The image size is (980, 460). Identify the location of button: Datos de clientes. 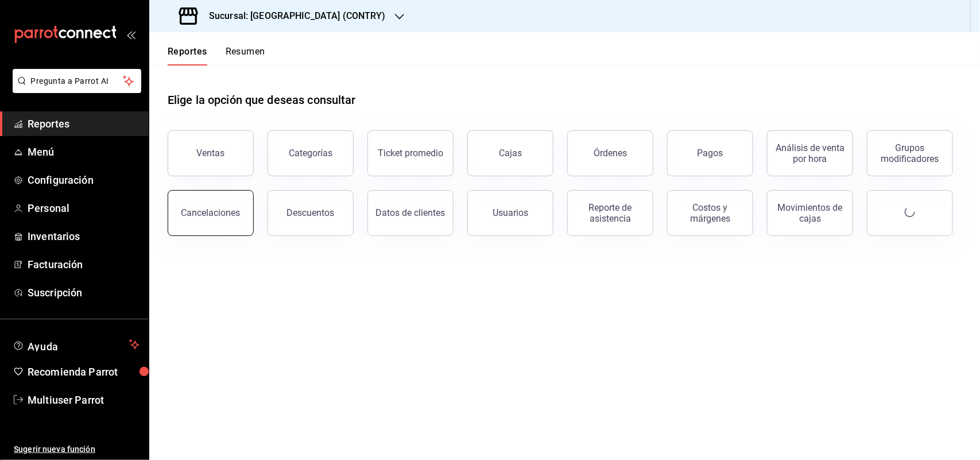
(410, 213).